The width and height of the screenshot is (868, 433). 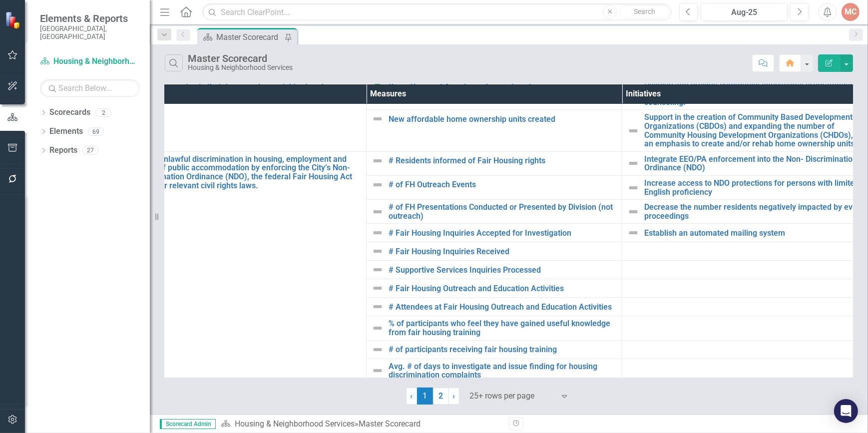 I want to click on a: # Fair Housing Inquiries Accepted for Investigation, so click(x=502, y=233).